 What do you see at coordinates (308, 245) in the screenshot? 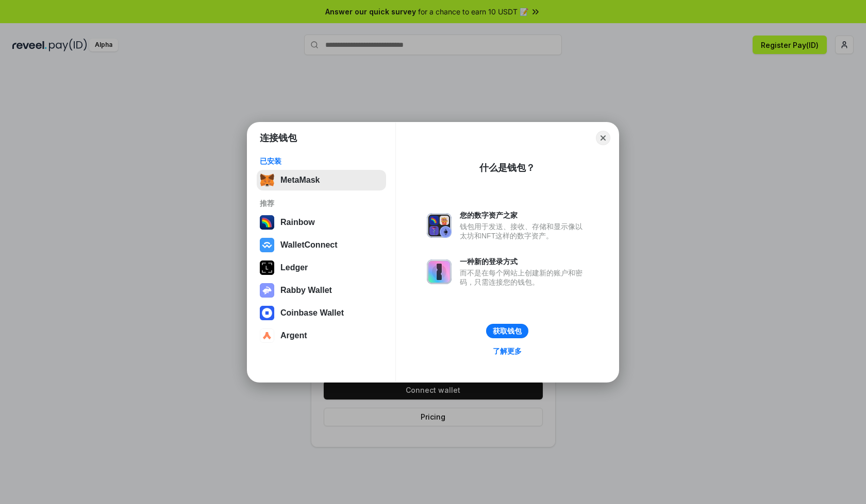
I see `div: WalletConnect` at bounding box center [308, 245].